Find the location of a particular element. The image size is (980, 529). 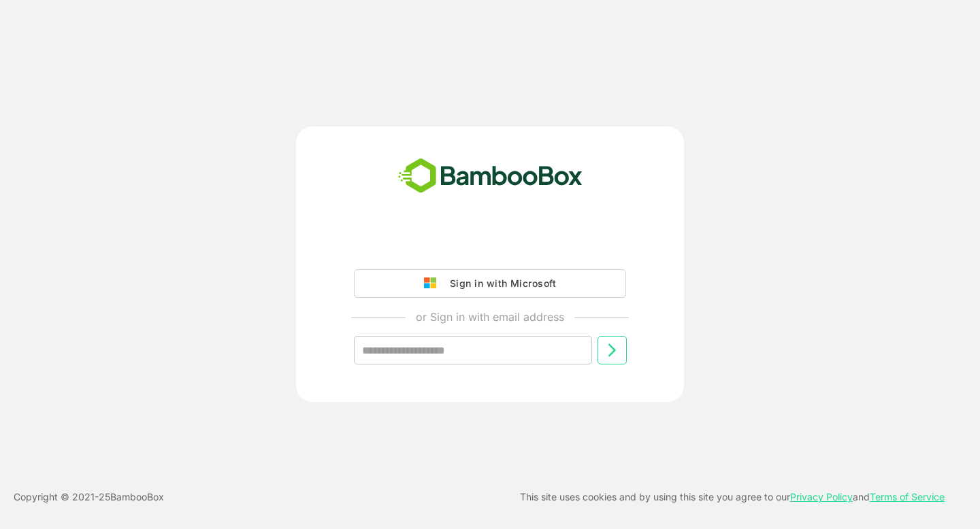

a: Privacy Policy is located at coordinates (821, 497).